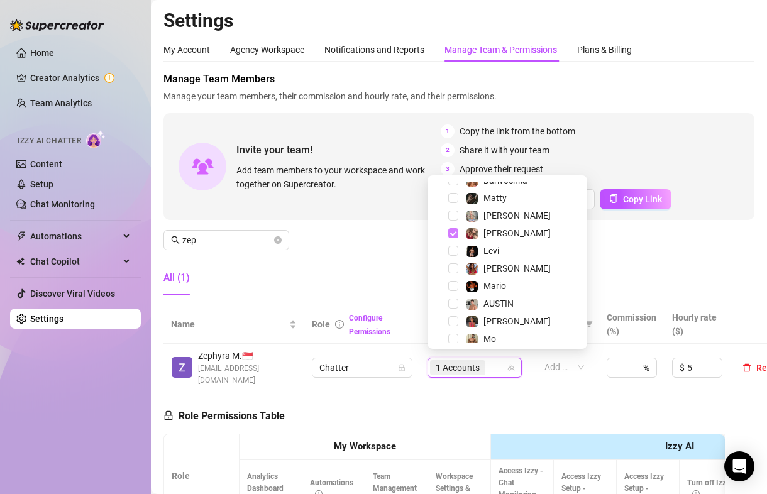 The width and height of the screenshot is (767, 494). I want to click on img: Darivochka, so click(472, 181).